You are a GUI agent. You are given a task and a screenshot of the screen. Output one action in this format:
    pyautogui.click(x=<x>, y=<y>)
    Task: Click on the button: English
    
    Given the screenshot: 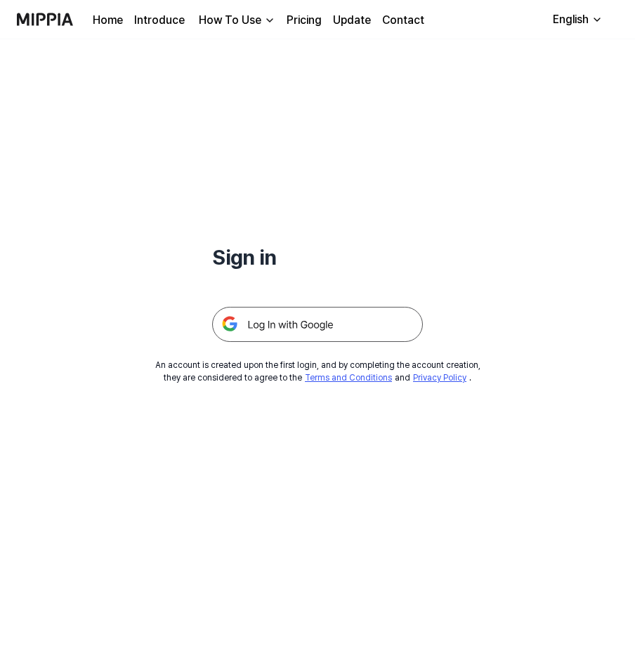 What is the action you would take?
    pyautogui.click(x=576, y=20)
    